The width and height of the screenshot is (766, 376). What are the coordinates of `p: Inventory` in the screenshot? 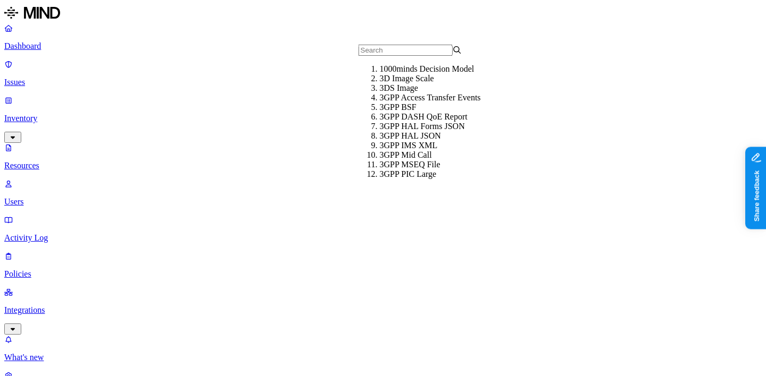 It's located at (383, 119).